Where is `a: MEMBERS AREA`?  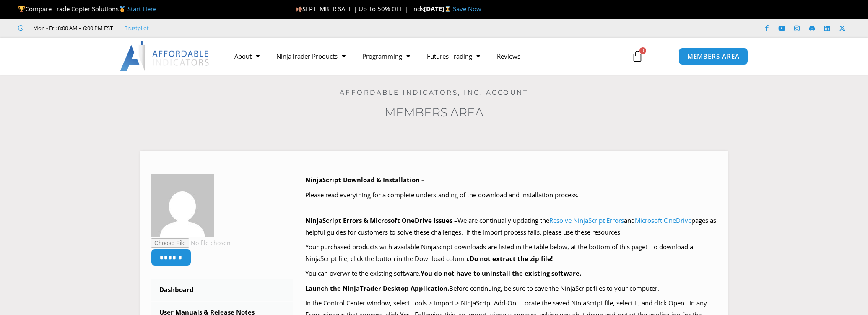
a: MEMBERS AREA is located at coordinates (713, 56).